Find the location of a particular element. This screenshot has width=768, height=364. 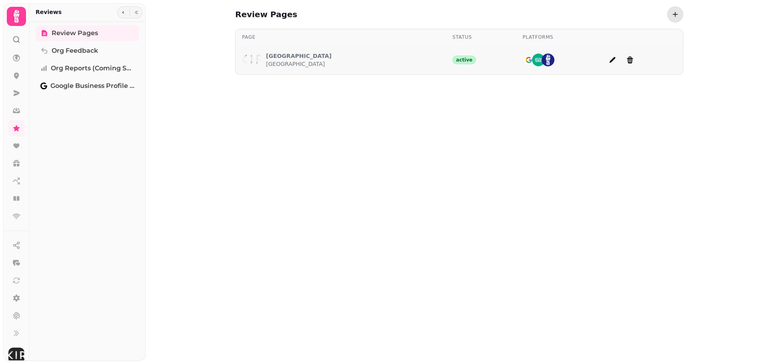

h2: Reviews is located at coordinates (48, 12).